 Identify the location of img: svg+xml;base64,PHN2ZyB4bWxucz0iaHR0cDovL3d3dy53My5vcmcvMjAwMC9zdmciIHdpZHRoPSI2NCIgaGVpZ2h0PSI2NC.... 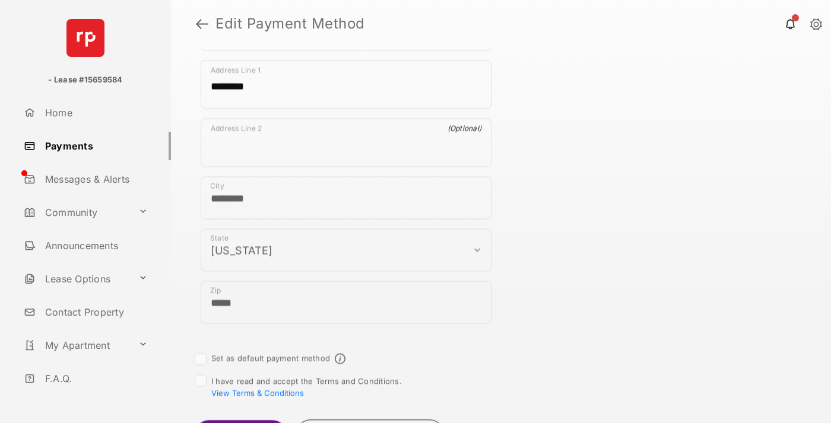
(85, 38).